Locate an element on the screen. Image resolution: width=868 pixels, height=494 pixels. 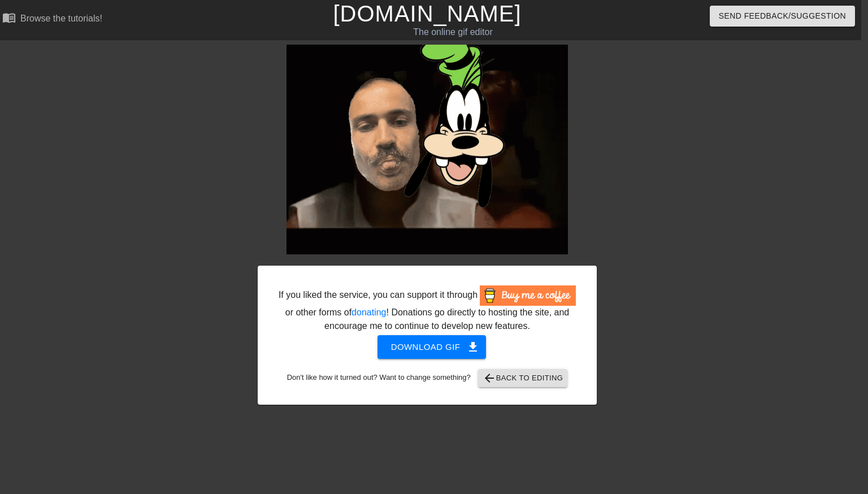
button: Download gif is located at coordinates (432, 347).